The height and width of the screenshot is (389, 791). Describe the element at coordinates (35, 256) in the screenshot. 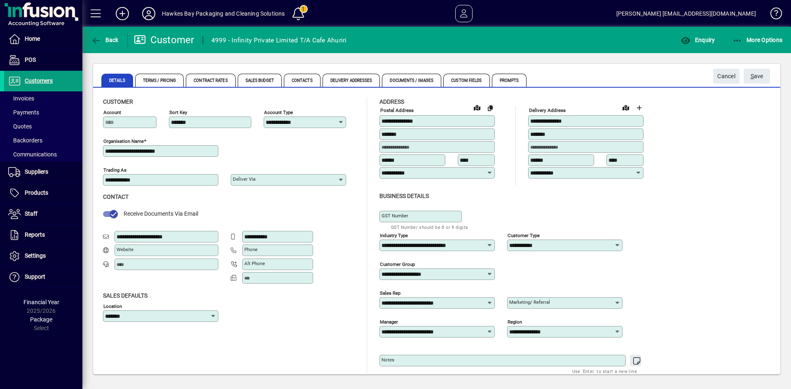

I see `span: Settings` at that location.